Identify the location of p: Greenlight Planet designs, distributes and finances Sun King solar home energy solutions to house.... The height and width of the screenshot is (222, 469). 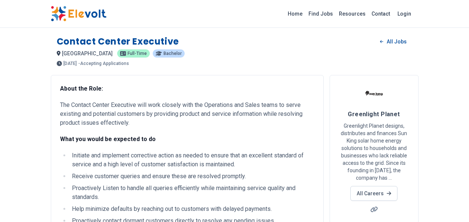
(374, 152).